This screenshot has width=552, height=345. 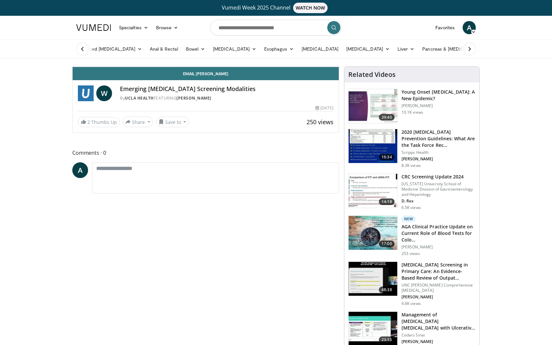 What do you see at coordinates (139, 98) in the screenshot?
I see `a: UCLA Health` at bounding box center [139, 98].